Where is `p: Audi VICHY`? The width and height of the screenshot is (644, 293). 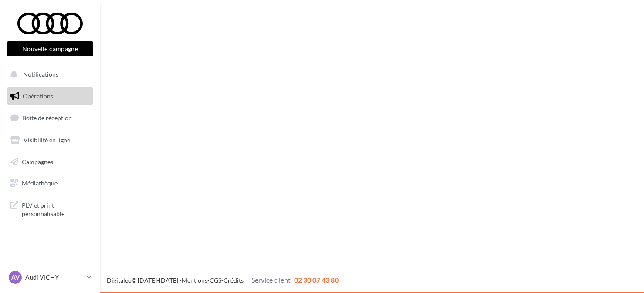
p: Audi VICHY is located at coordinates (54, 277).